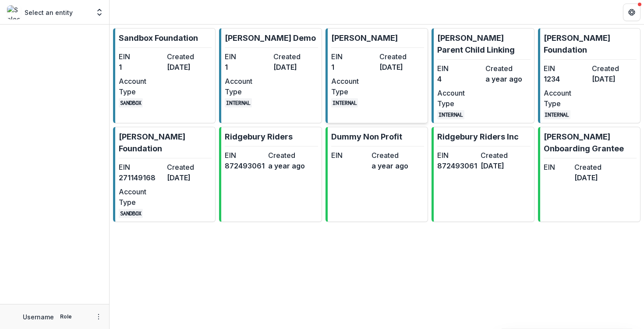 This screenshot has height=329, width=644. What do you see at coordinates (367, 137) in the screenshot?
I see `p: Dummy Non Profit` at bounding box center [367, 137].